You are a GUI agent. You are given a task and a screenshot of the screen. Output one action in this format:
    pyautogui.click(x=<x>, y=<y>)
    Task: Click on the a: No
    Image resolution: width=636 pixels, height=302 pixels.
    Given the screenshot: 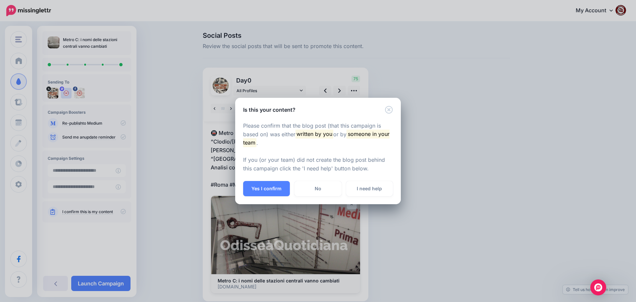 What is the action you would take?
    pyautogui.click(x=318, y=188)
    